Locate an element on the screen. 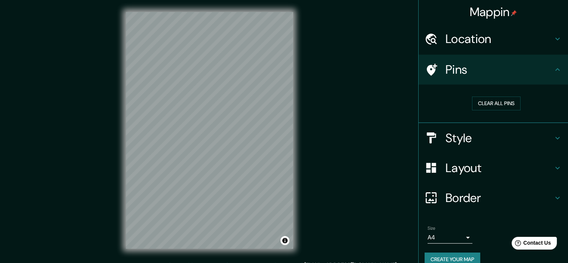  canvas: Map is located at coordinates (210, 130).